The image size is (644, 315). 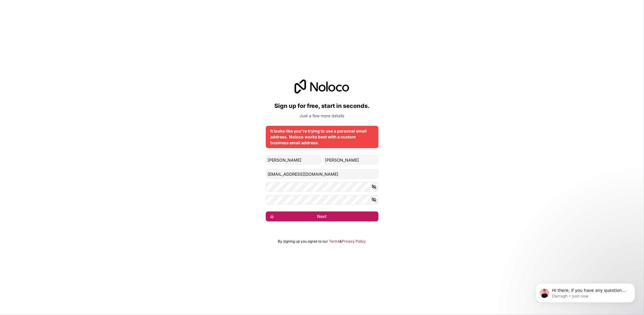 I want to click on button: Next, so click(x=322, y=217).